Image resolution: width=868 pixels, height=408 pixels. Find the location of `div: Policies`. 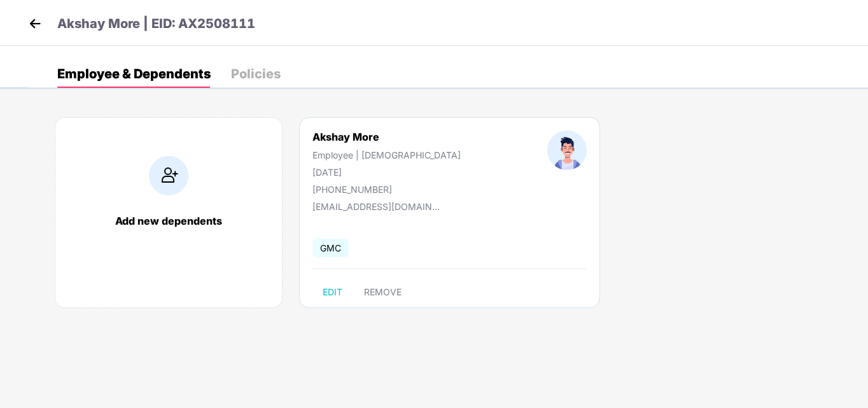

div: Policies is located at coordinates (256, 73).